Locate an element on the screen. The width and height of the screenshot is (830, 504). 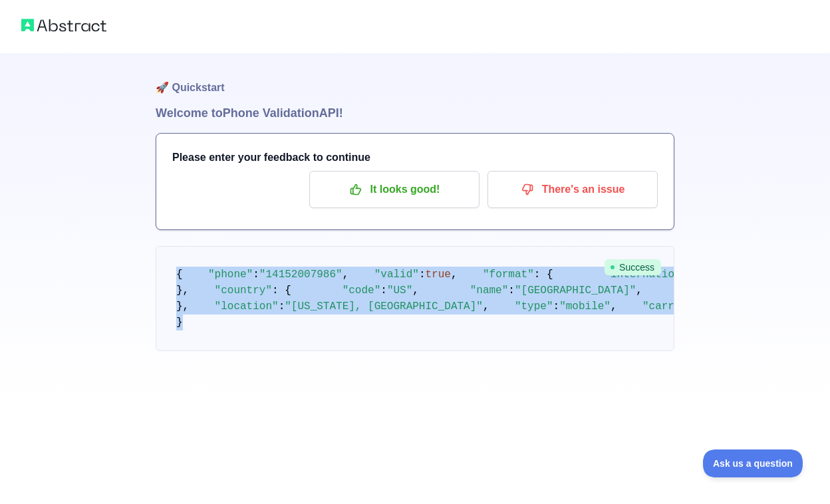
span: "US" is located at coordinates (400, 291).